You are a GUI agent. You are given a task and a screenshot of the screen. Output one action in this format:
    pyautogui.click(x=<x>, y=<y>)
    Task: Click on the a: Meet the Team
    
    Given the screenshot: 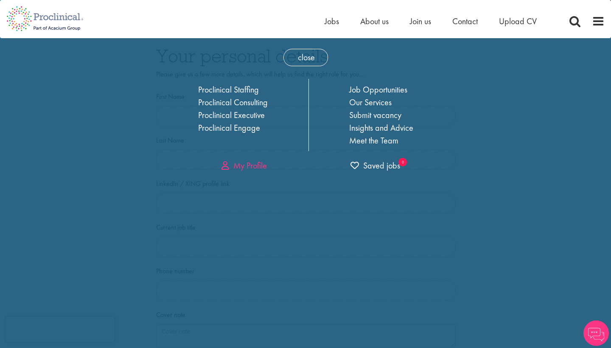 What is the action you would take?
    pyautogui.click(x=374, y=141)
    